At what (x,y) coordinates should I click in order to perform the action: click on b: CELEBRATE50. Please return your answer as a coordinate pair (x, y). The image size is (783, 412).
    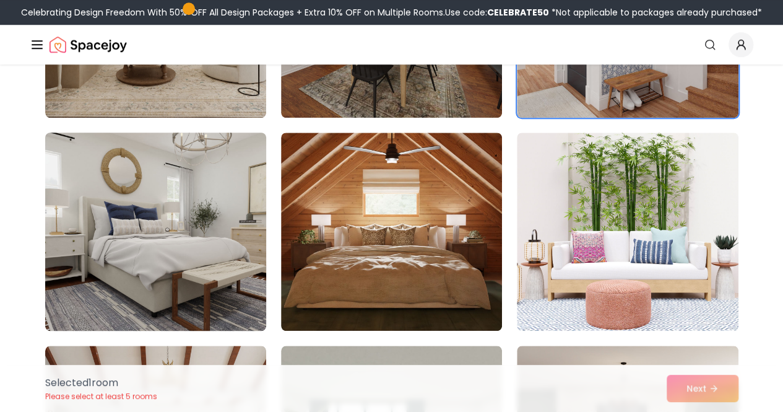
    Looking at the image, I should click on (518, 12).